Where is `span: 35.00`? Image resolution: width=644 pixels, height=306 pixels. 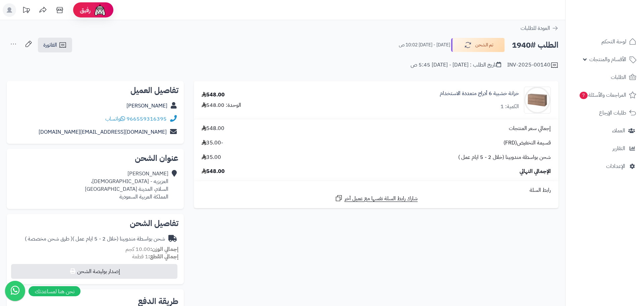
span: 35.00 is located at coordinates (211, 157).